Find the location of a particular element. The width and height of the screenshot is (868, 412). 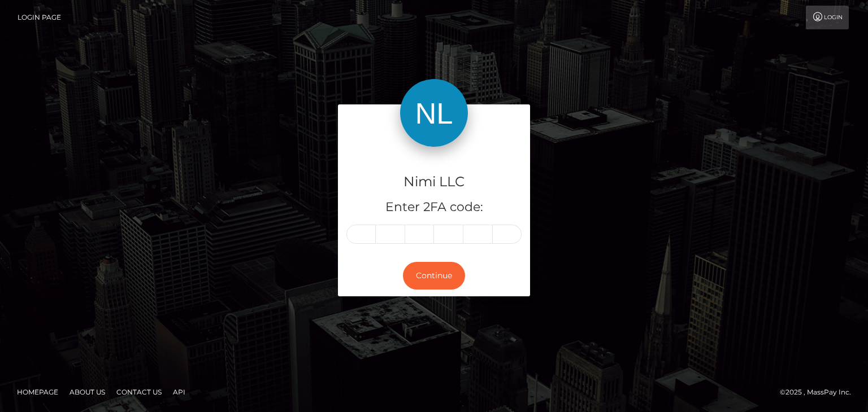

h4: Nimi LLC is located at coordinates (434, 182).